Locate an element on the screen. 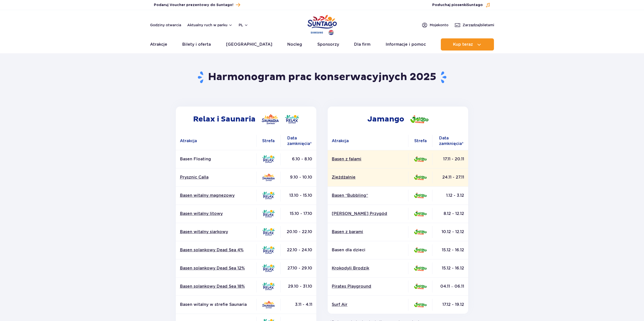 The image size is (644, 321). td: 6.10 - 8.10 is located at coordinates (298, 159).